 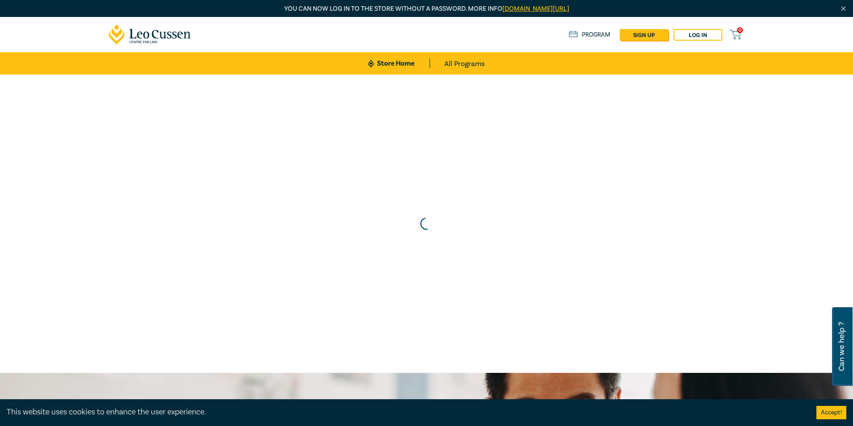 What do you see at coordinates (740, 30) in the screenshot?
I see `span: 0` at bounding box center [740, 30].